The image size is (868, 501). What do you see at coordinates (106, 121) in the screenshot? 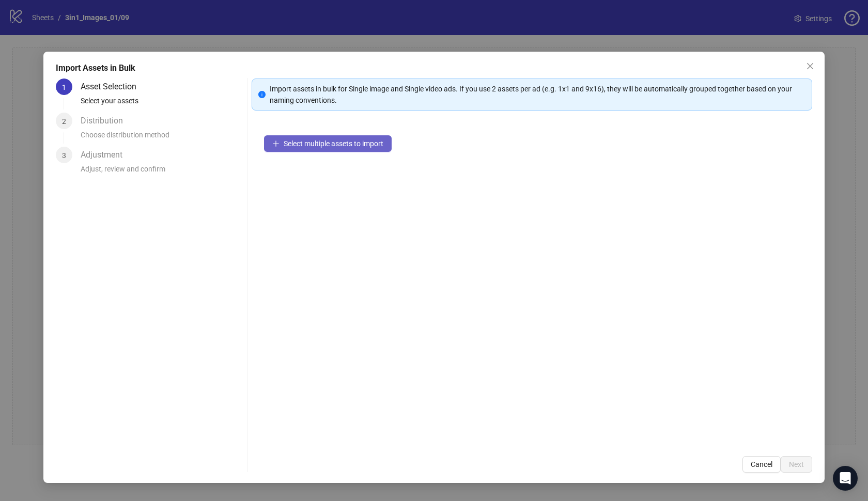
I see `div: Distribution` at bounding box center [106, 121].